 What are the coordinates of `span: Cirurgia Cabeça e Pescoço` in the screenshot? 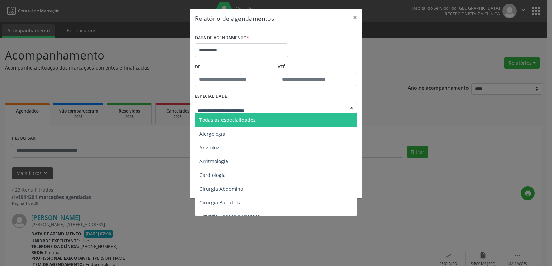 It's located at (230, 216).